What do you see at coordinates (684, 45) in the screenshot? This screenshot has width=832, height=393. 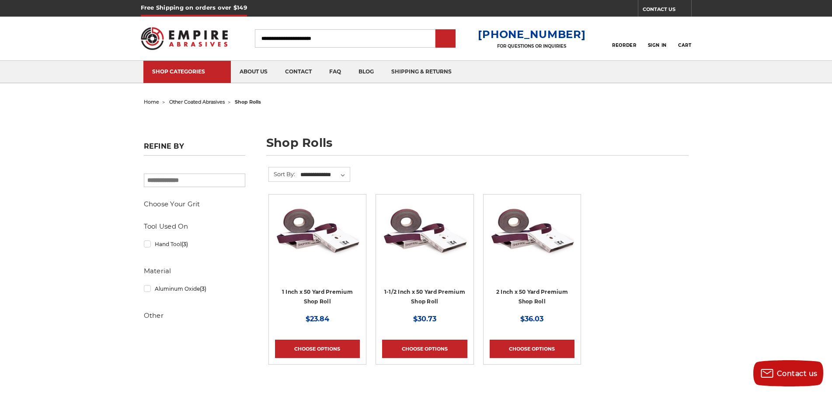 I see `span: Cart` at bounding box center [684, 45].